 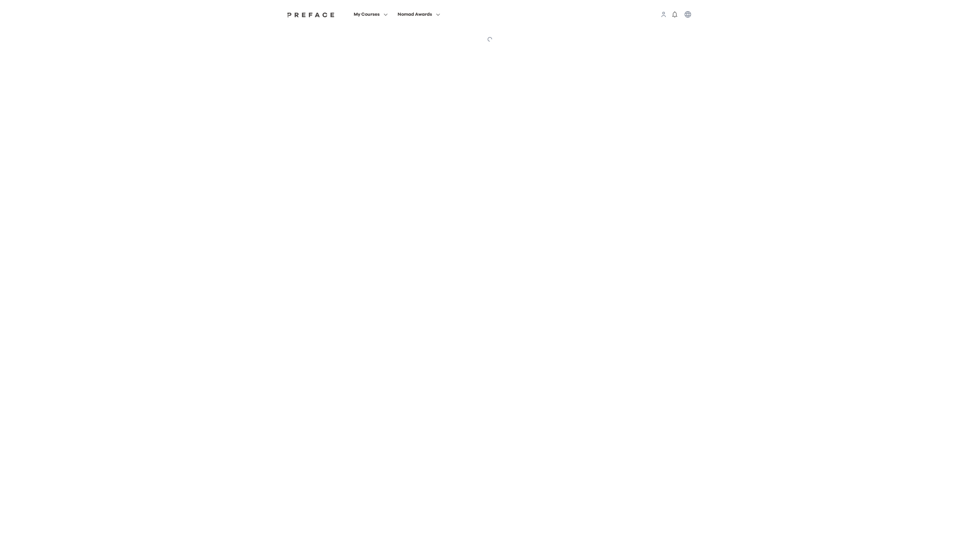 I want to click on button: Nomad Awards, so click(x=419, y=14).